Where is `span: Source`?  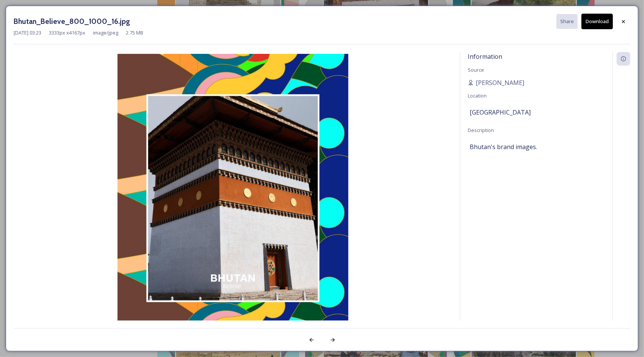
span: Source is located at coordinates (476, 70).